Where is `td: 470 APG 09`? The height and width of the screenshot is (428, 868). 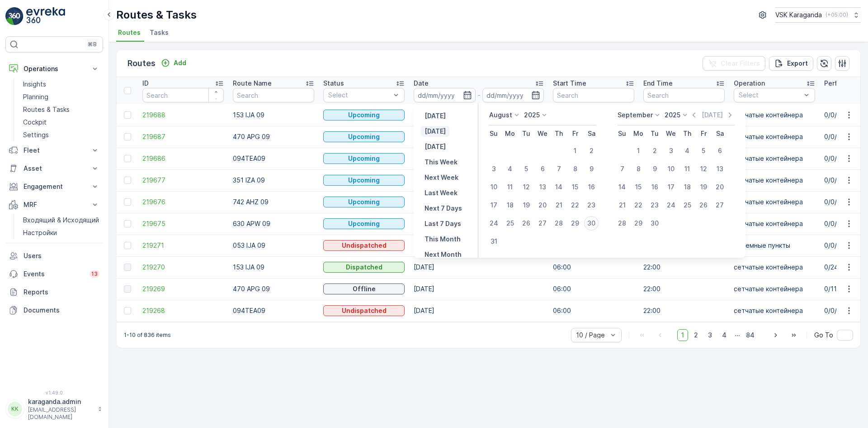 td: 470 APG 09 is located at coordinates (274, 289).